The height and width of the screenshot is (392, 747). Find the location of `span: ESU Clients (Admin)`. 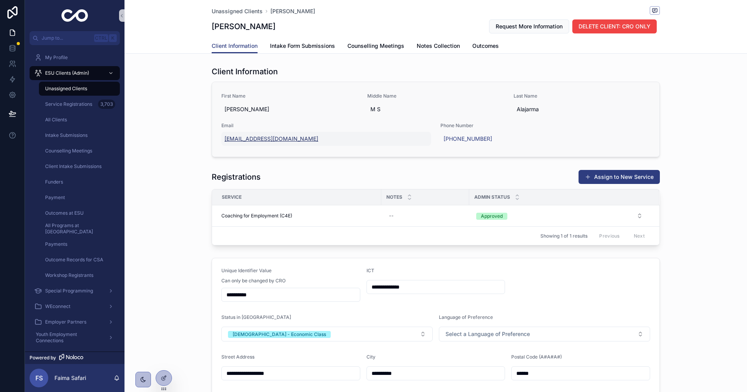

span: ESU Clients (Admin) is located at coordinates (67, 73).